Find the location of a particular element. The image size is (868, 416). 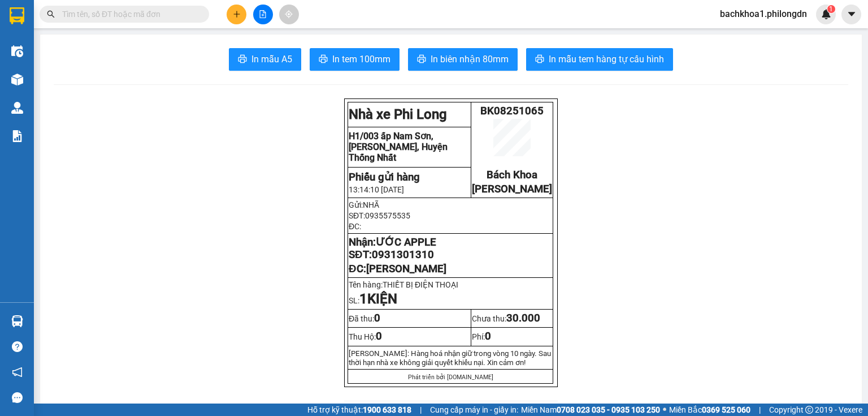

strong: Phiếu gửi hàng is located at coordinates (384, 177).